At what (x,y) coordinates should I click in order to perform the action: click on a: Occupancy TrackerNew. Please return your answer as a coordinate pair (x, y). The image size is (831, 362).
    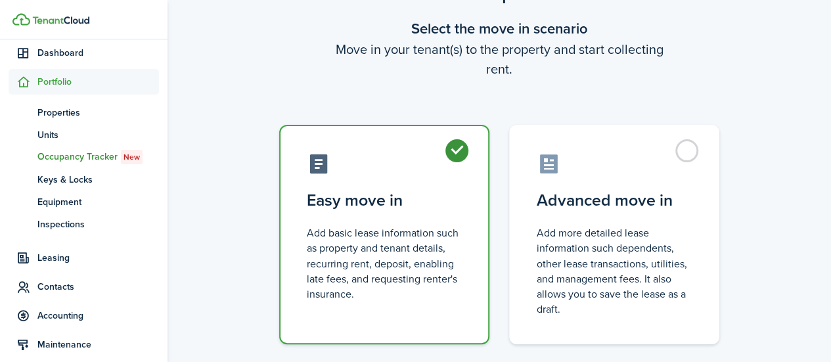
    Looking at the image, I should click on (83, 157).